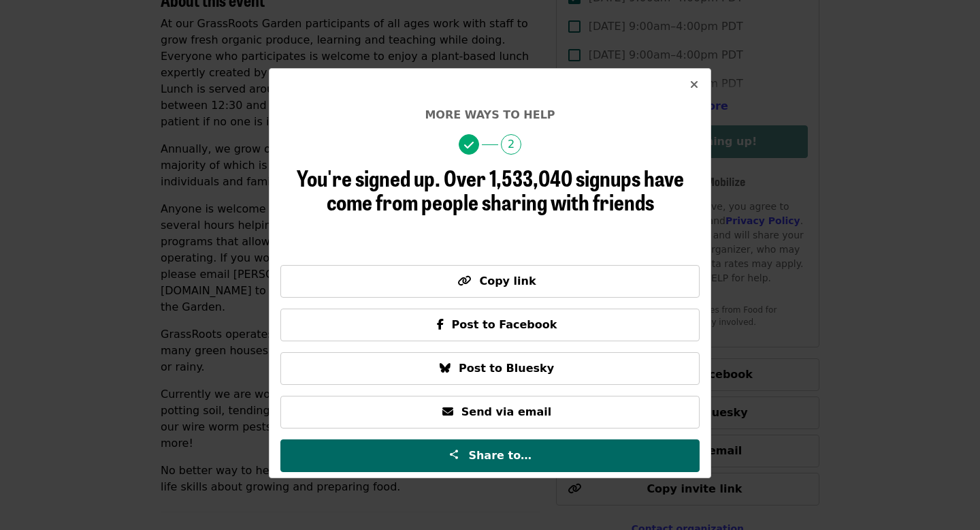 This screenshot has height=530, width=980. Describe the element at coordinates (490, 412) in the screenshot. I see `button: Send via email` at that location.